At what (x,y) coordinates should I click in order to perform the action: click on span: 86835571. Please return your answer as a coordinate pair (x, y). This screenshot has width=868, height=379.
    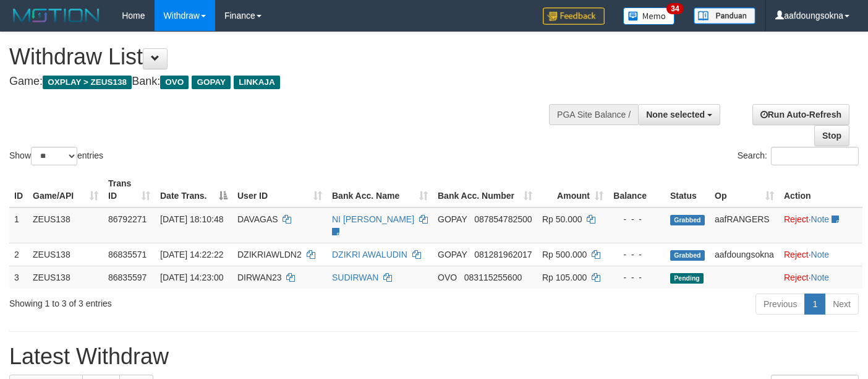
    Looking at the image, I should click on (127, 254).